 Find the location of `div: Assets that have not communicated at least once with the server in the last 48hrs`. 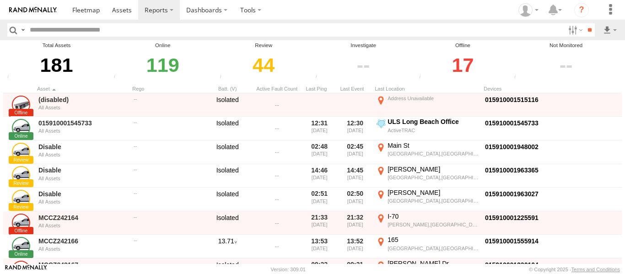

div: Assets that have not communicated at least once with the server in the last 48hrs is located at coordinates (423, 77).